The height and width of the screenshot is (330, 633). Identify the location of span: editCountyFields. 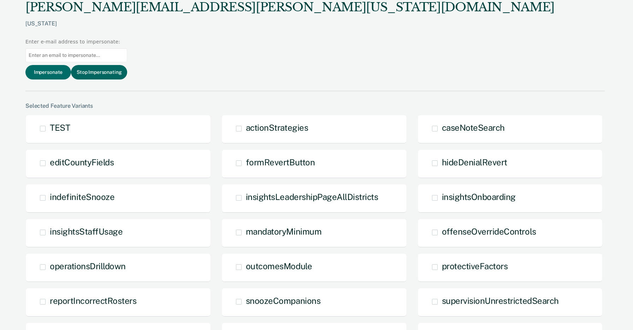
(82, 162).